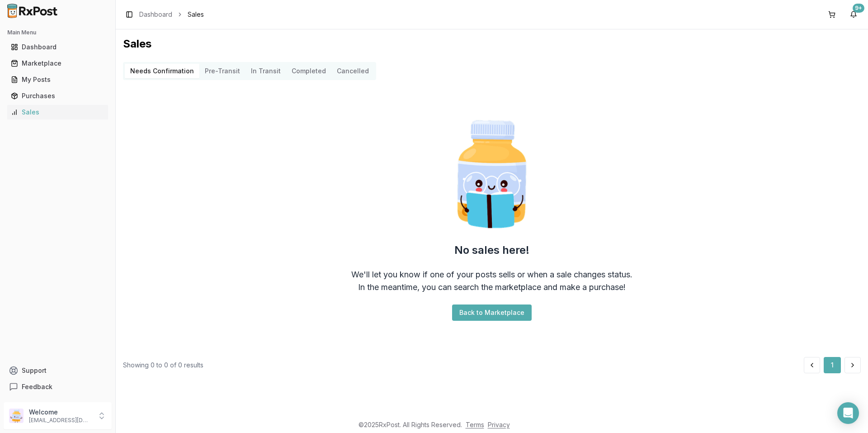  I want to click on div: Marketplace, so click(58, 63).